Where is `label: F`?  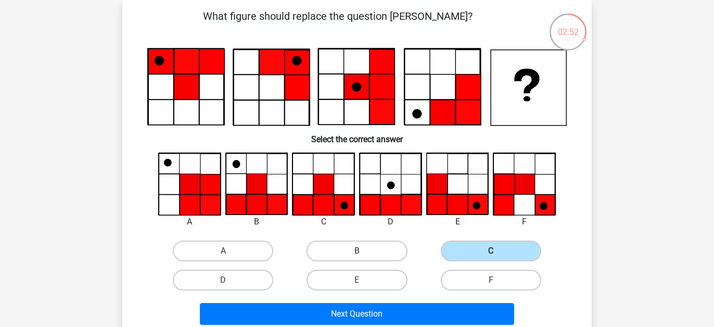
label: F is located at coordinates (491, 280).